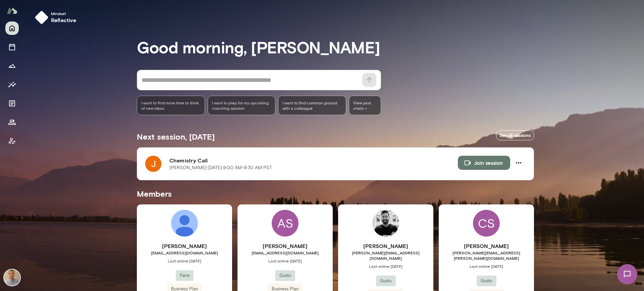 This screenshot has height=291, width=644. What do you see at coordinates (42, 17) in the screenshot?
I see `img: mindset` at bounding box center [42, 17].